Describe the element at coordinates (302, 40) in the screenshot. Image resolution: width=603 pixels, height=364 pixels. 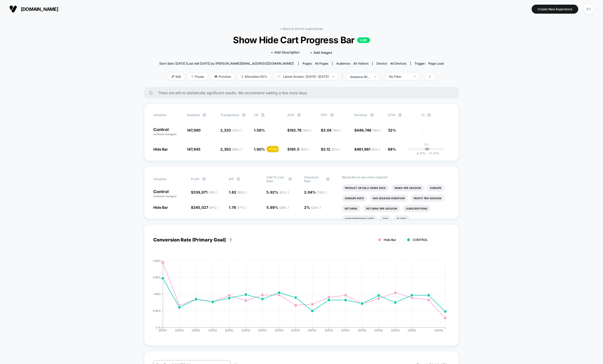
I see `span: Show Hide Cart Progress Bar` at that location.